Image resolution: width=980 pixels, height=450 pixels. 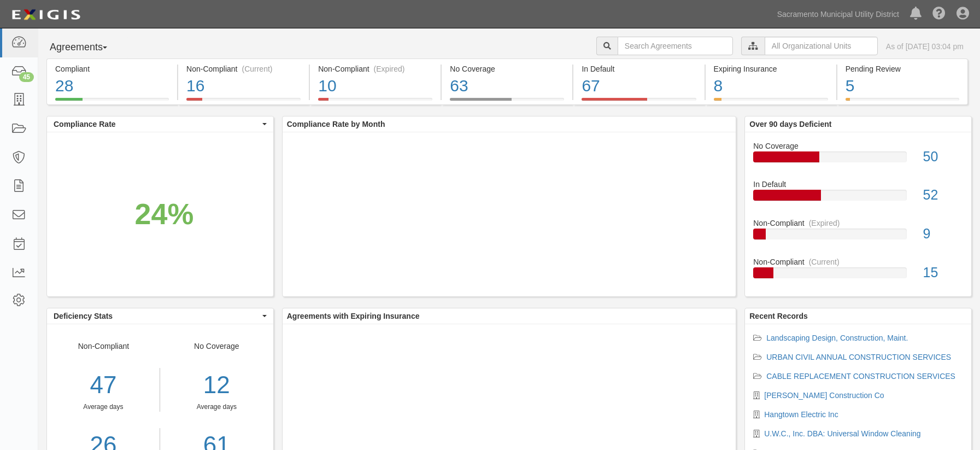 What do you see at coordinates (903, 102) in the screenshot?
I see `a: Pending Review5` at bounding box center [903, 102].